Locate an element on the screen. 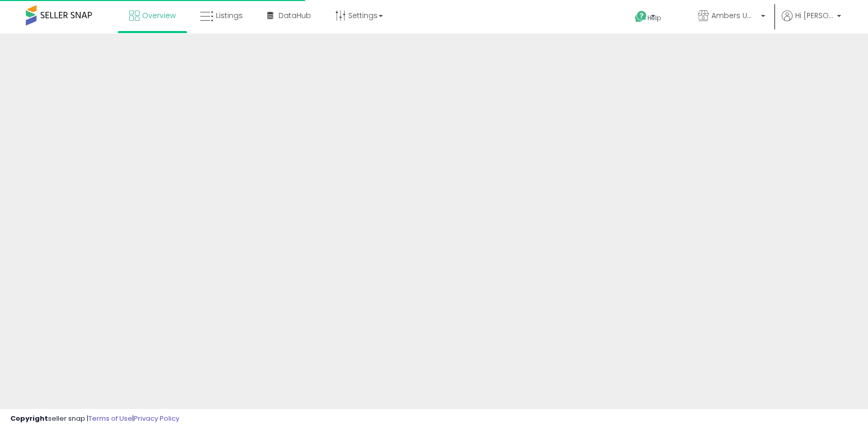 Image resolution: width=868 pixels, height=429 pixels. div: seller snap | | is located at coordinates (94, 419).